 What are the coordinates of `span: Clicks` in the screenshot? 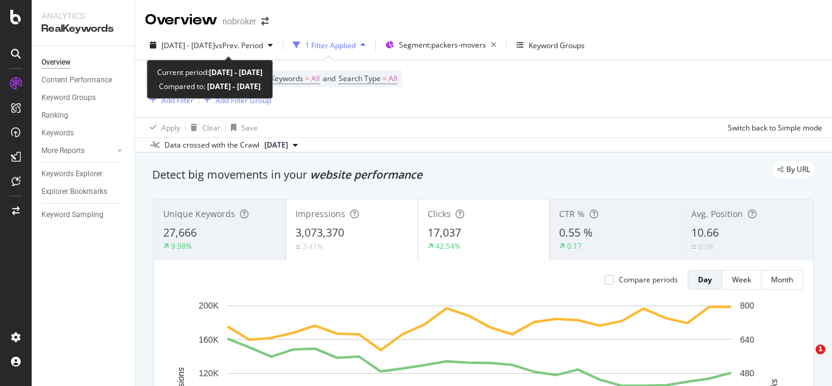 It's located at (439, 213).